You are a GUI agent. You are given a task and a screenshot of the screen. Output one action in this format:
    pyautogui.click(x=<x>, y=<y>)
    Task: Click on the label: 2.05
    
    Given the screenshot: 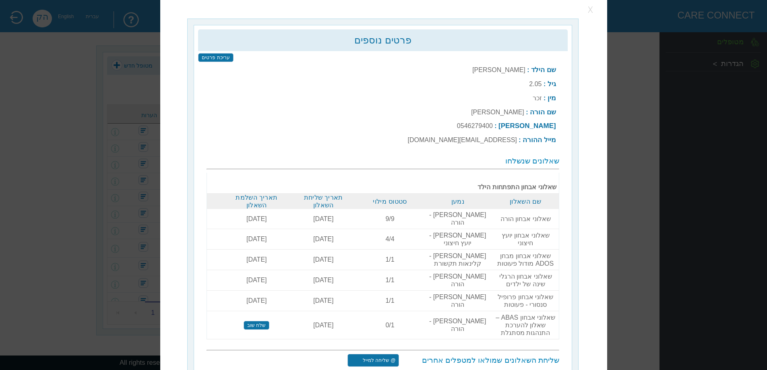 What is the action you would take?
    pyautogui.click(x=535, y=84)
    